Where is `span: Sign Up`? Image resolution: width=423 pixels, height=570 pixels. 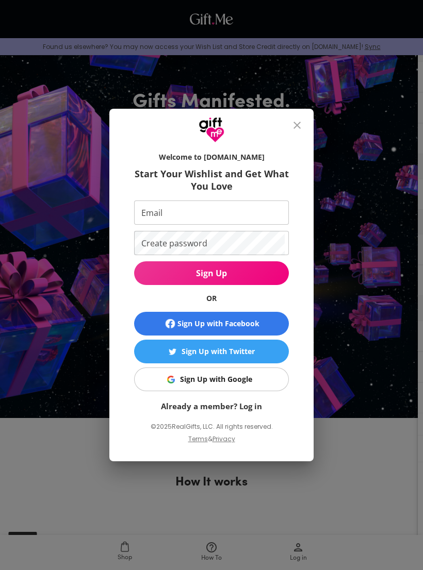
span: Sign Up is located at coordinates (211, 273).